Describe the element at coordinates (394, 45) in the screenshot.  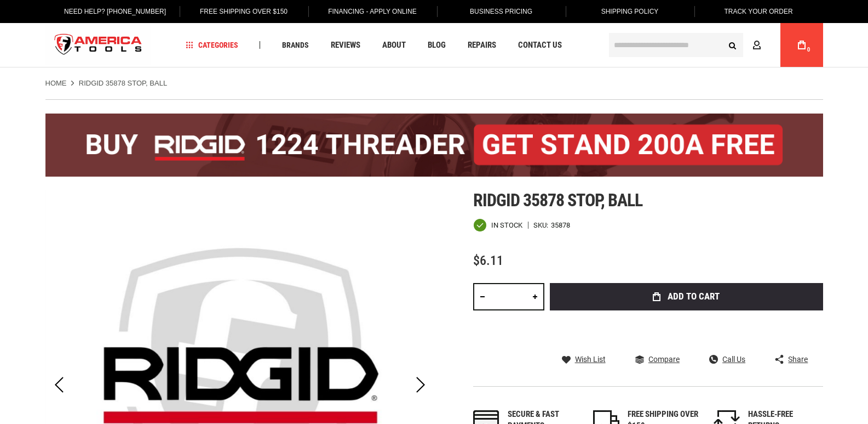
I see `span: About` at that location.